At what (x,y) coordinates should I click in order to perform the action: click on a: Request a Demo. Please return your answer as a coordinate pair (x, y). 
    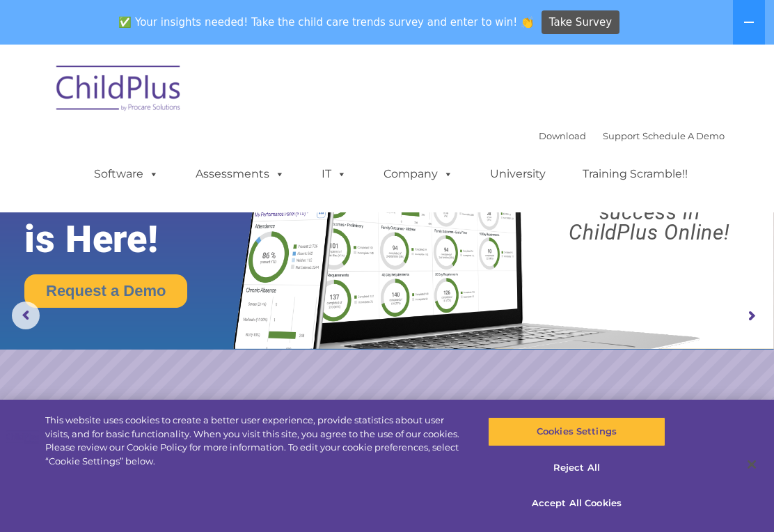
    Looking at the image, I should click on (106, 291).